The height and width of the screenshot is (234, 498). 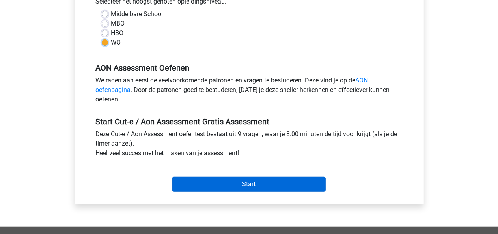 I want to click on label: HBO, so click(x=118, y=33).